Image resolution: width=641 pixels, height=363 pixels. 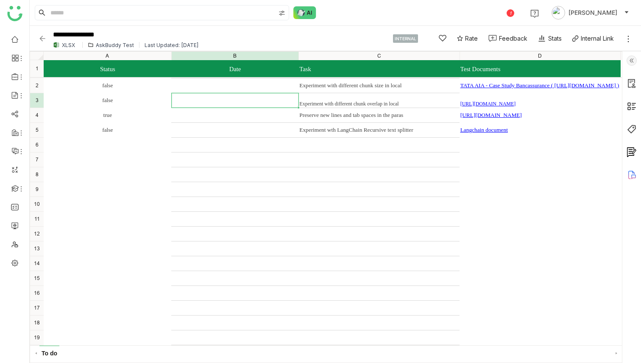 What do you see at coordinates (513, 38) in the screenshot?
I see `div: Feedback` at bounding box center [513, 38].